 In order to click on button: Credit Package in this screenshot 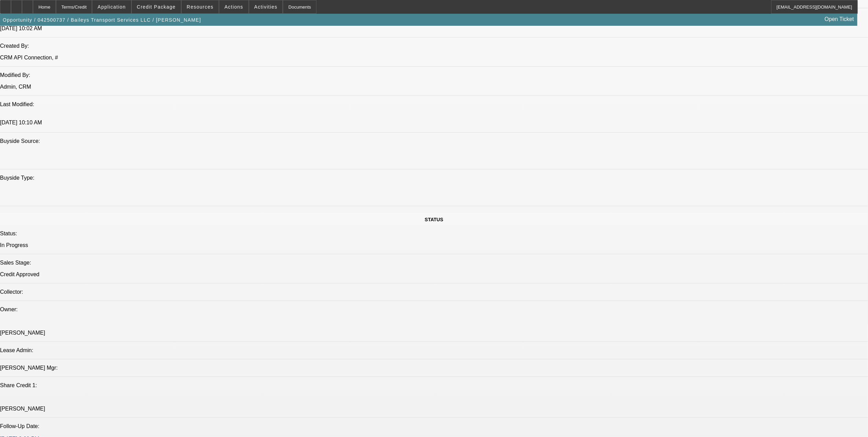, I will do `click(156, 7)`.